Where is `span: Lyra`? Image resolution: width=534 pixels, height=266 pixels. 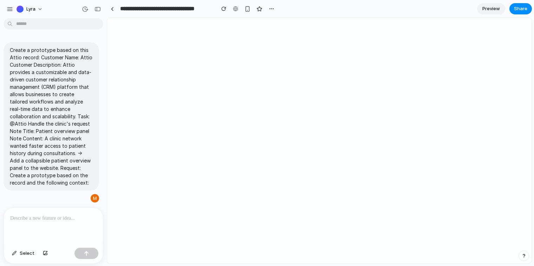 span: Lyra is located at coordinates (31, 9).